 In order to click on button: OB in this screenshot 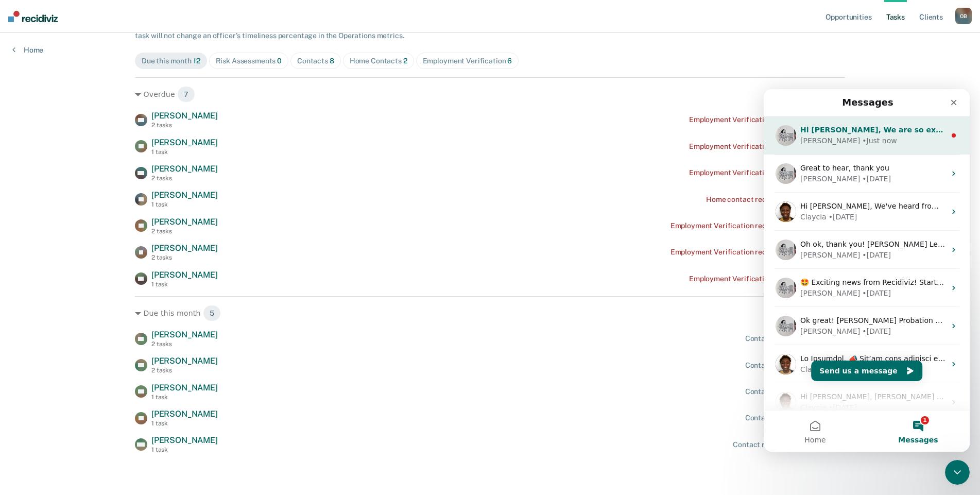, I will do `click(963, 16)`.